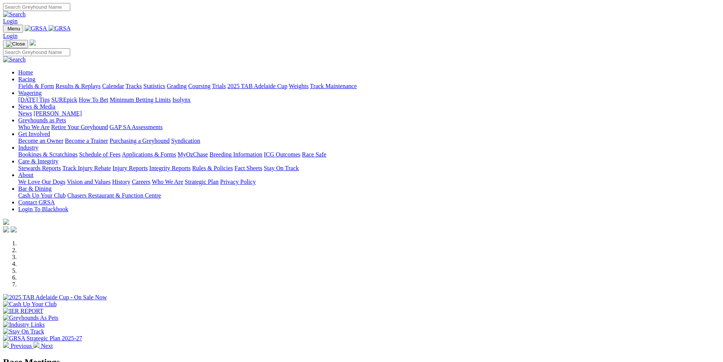 The height and width of the screenshot is (362, 723). I want to click on img: Cash Up Your Club, so click(30, 304).